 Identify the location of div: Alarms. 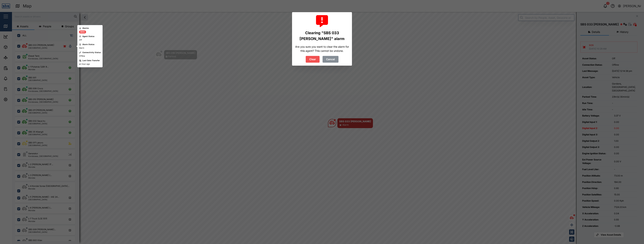
(86, 28).